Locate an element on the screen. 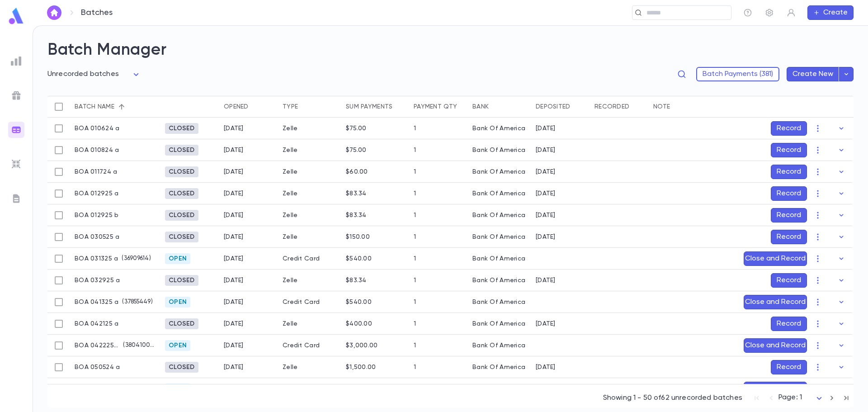 The width and height of the screenshot is (868, 412). div: Closed 1/6/2024 is located at coordinates (182, 129).